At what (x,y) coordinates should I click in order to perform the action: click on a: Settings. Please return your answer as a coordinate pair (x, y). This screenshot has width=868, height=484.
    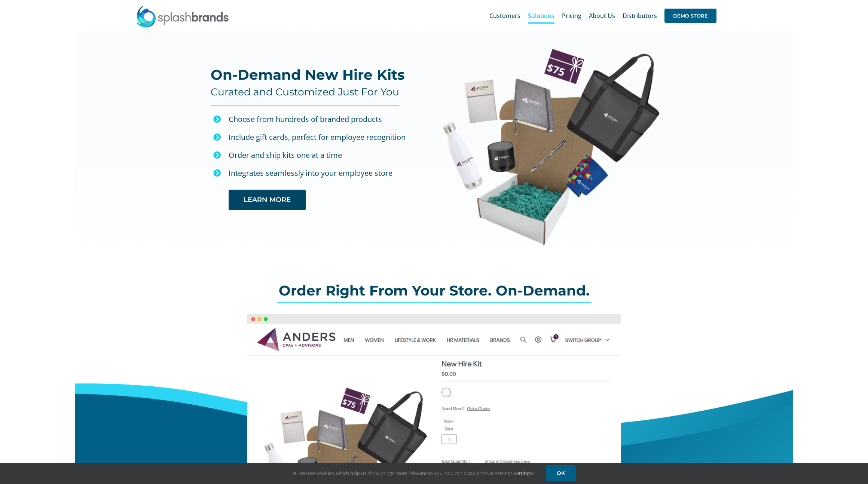
    Looking at the image, I should click on (524, 473).